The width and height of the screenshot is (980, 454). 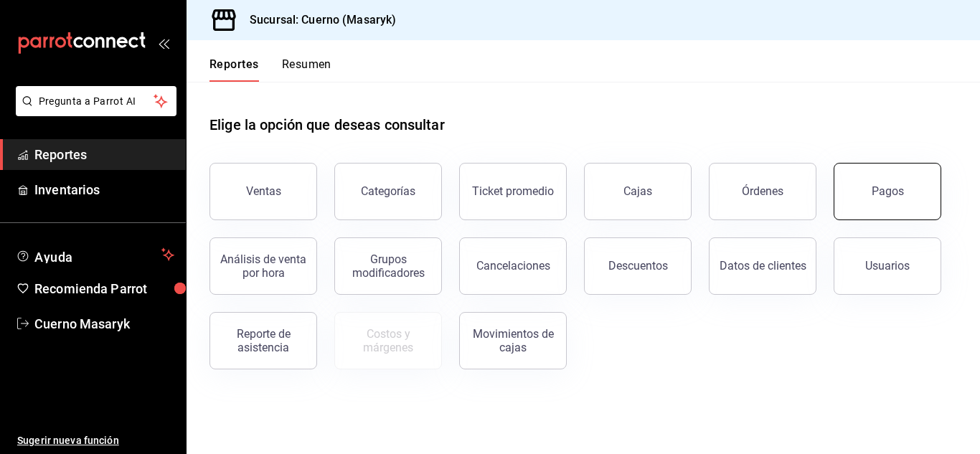 What do you see at coordinates (513, 341) in the screenshot?
I see `button: Movimientos de cajas` at bounding box center [513, 341].